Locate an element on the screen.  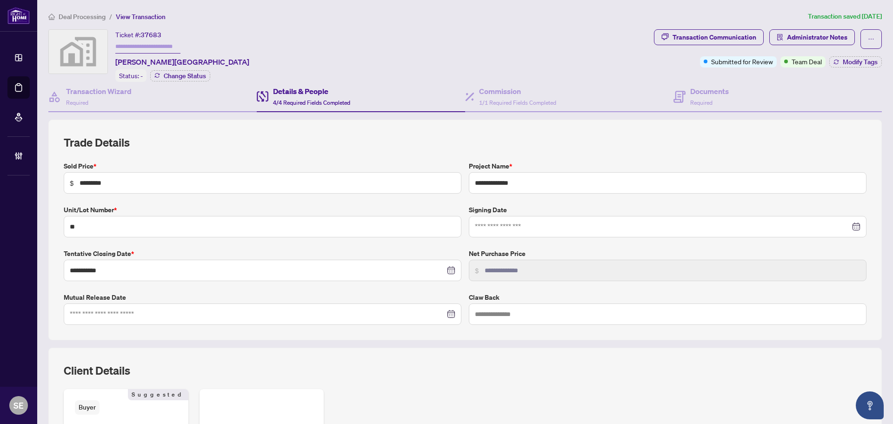
span: home is located at coordinates (52, 17).